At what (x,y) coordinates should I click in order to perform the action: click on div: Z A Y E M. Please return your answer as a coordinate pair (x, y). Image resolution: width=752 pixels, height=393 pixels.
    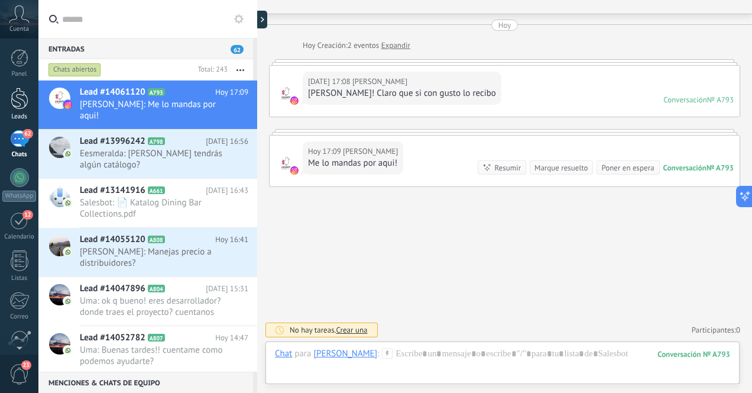
    Looking at the image, I should click on (345, 353).